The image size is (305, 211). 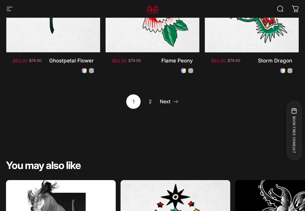 What do you see at coordinates (169, 102) in the screenshot?
I see `a: Next` at bounding box center [169, 102].